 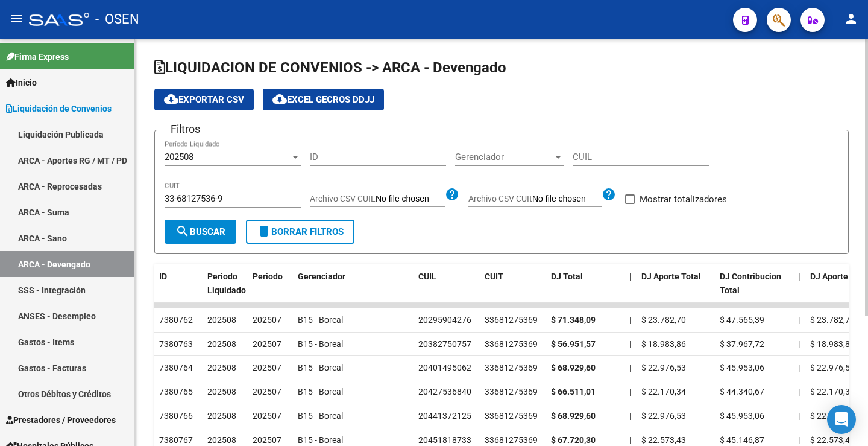 What do you see at coordinates (200, 232) in the screenshot?
I see `button: Buscar` at bounding box center [200, 232].